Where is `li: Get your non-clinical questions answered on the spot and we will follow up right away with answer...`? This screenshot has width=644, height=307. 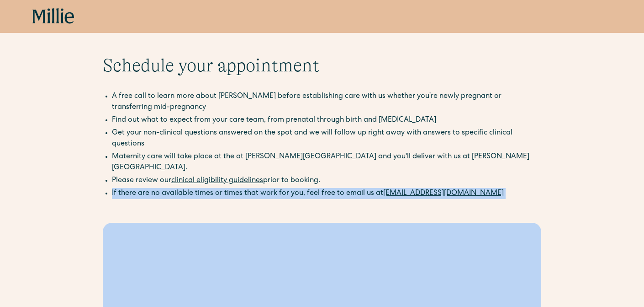
li: Get your non-clinical questions answered on the spot and we will follow up right away with answer... is located at coordinates (327, 138).